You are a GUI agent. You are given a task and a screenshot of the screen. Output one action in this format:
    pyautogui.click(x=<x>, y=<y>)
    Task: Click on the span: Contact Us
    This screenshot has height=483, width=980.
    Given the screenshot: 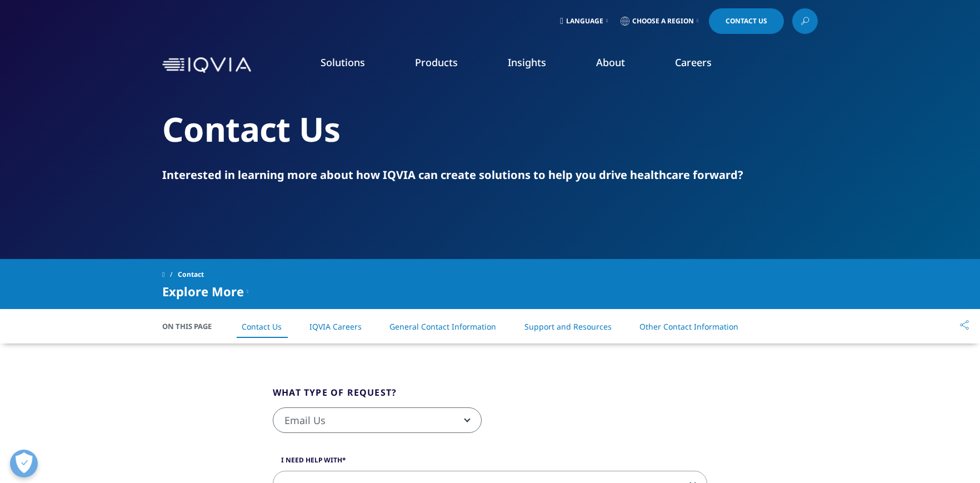 What is the action you would take?
    pyautogui.click(x=747, y=21)
    